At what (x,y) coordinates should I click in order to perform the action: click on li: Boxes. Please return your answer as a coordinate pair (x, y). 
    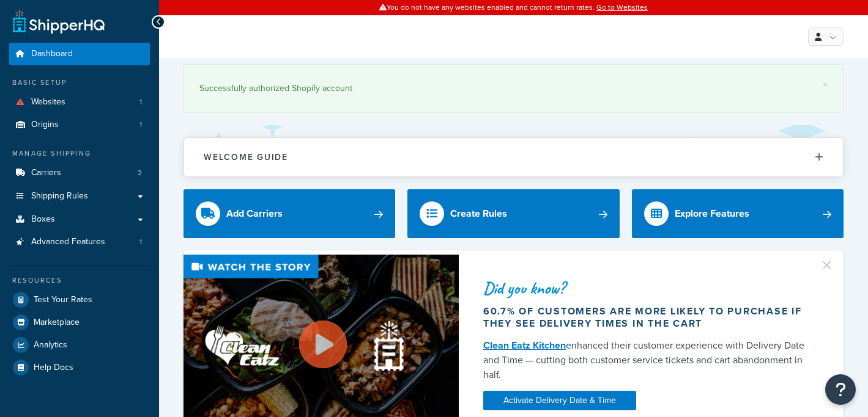
    Looking at the image, I should click on (80, 219).